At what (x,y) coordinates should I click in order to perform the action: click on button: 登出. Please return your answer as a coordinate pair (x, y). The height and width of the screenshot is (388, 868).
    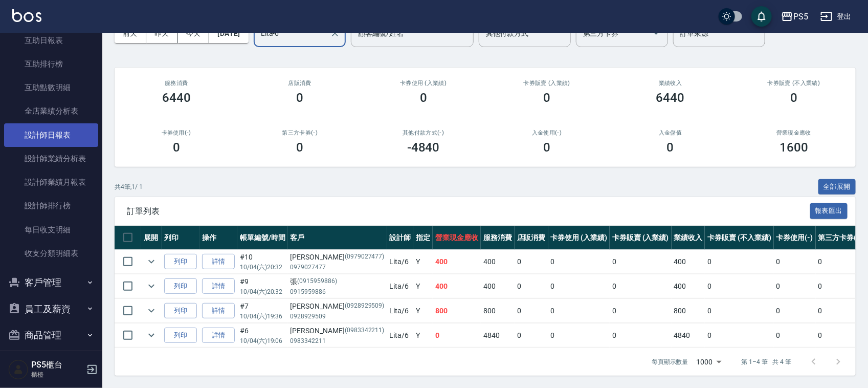
    Looking at the image, I should click on (836, 16).